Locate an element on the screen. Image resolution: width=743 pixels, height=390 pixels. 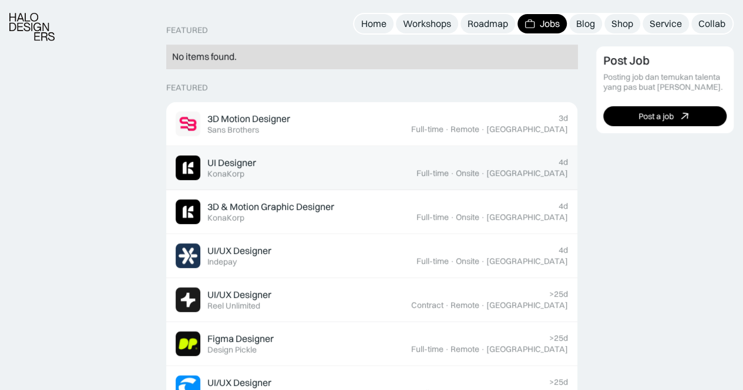
div: Reel Unlimited is located at coordinates (234, 306).